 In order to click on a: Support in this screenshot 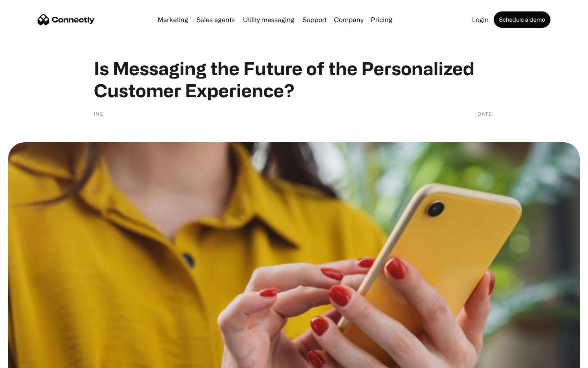, I will do `click(315, 19)`.